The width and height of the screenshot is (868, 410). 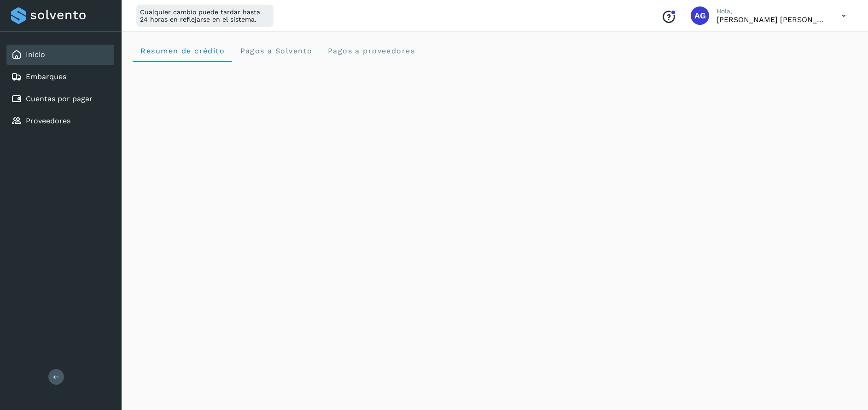 What do you see at coordinates (60, 55) in the screenshot?
I see `div: Inicio` at bounding box center [60, 55].